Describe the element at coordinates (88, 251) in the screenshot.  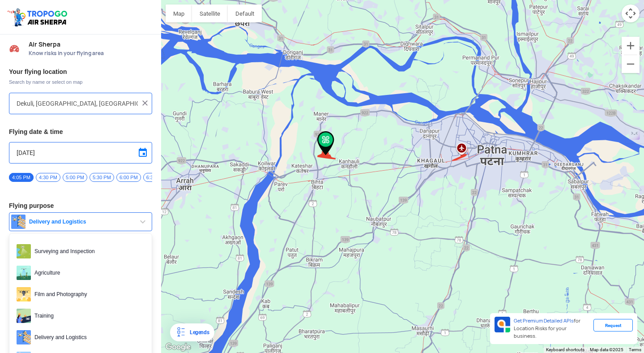
I see `span: Surveying and Inspection` at that location.